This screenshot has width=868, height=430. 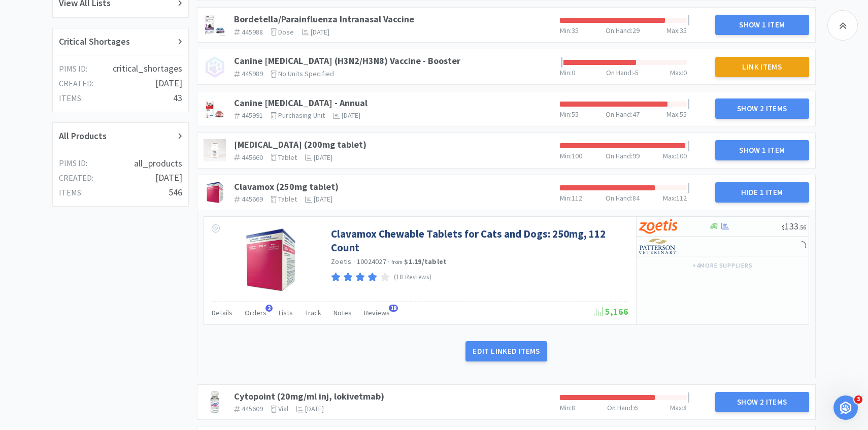 What do you see at coordinates (685, 72) in the screenshot?
I see `span: 0` at bounding box center [685, 72].